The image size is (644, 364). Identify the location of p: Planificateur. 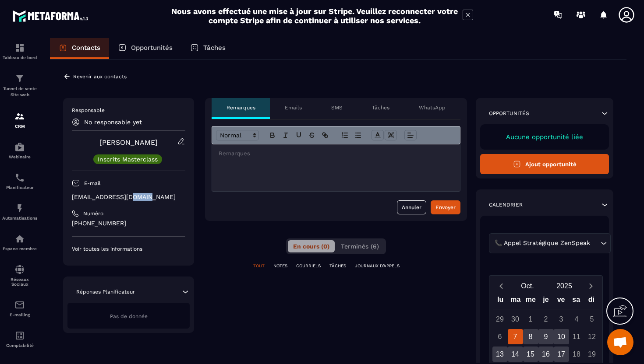
(20, 187).